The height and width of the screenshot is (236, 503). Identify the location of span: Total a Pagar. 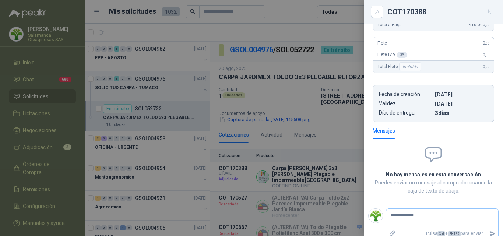
(391, 25).